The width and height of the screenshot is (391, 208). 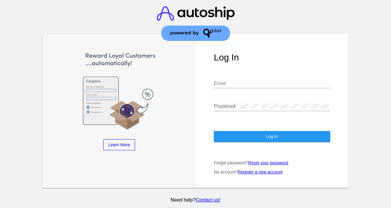 I want to click on img: Apply Coupons Automatically to Scheduled Orders with QPilot, so click(x=119, y=91).